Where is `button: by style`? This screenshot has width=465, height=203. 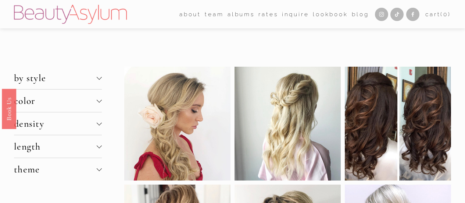 button: by style is located at coordinates (58, 78).